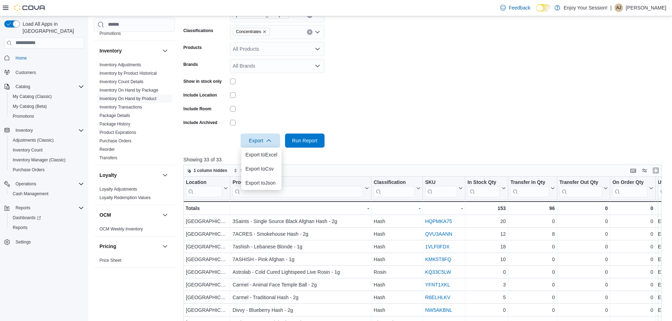 The image size is (672, 321). What do you see at coordinates (397, 272) in the screenshot?
I see `div: Rosin` at bounding box center [397, 272].